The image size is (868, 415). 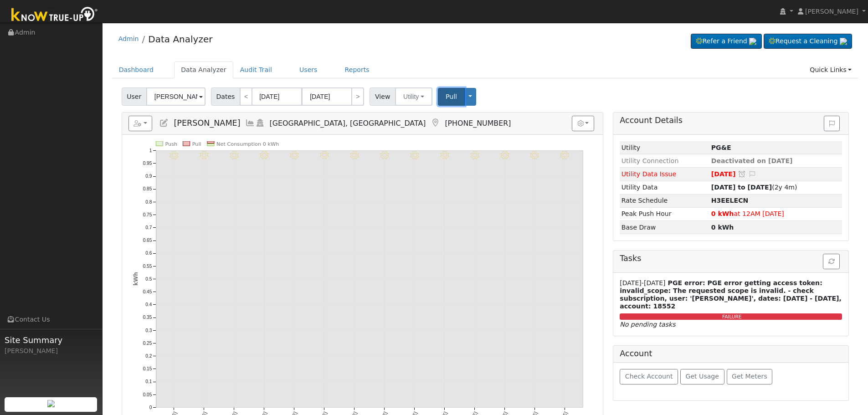 I want to click on text: 0.5, so click(x=149, y=279).